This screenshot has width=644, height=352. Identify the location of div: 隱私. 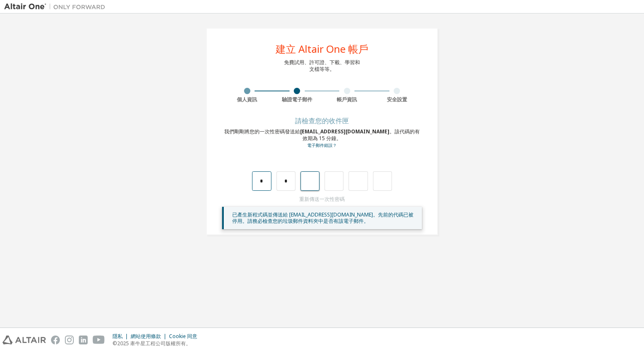
(121, 336).